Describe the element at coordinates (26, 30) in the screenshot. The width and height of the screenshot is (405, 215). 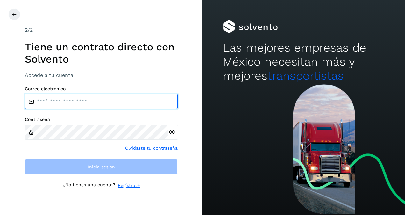
I see `span: 2` at that location.